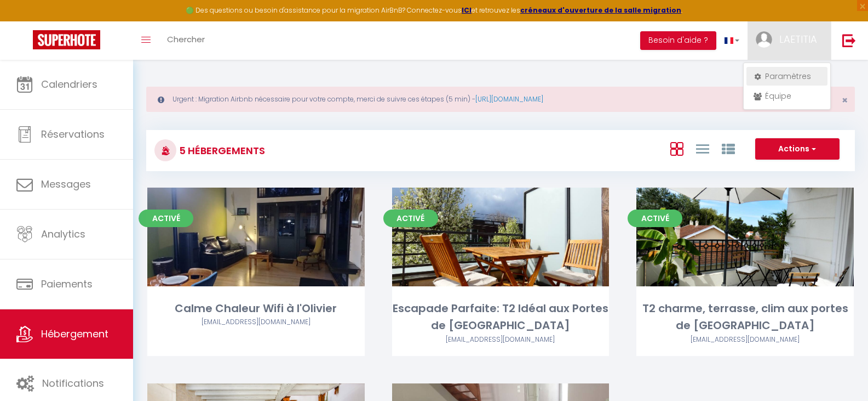  I want to click on a: Paramètres, so click(787, 76).